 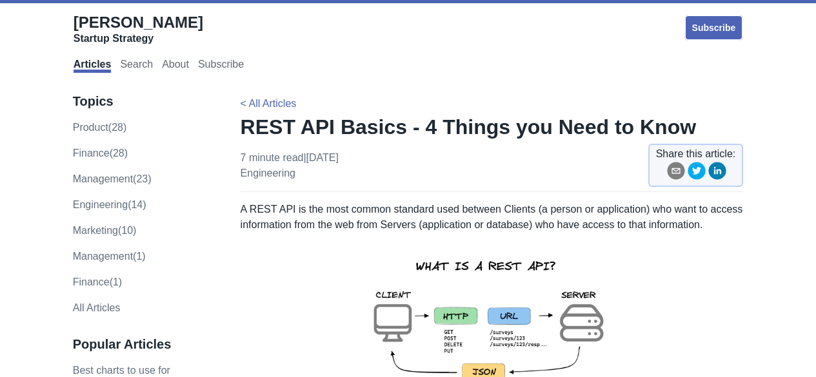 What do you see at coordinates (97, 308) in the screenshot?
I see `a: All Articles` at bounding box center [97, 308].